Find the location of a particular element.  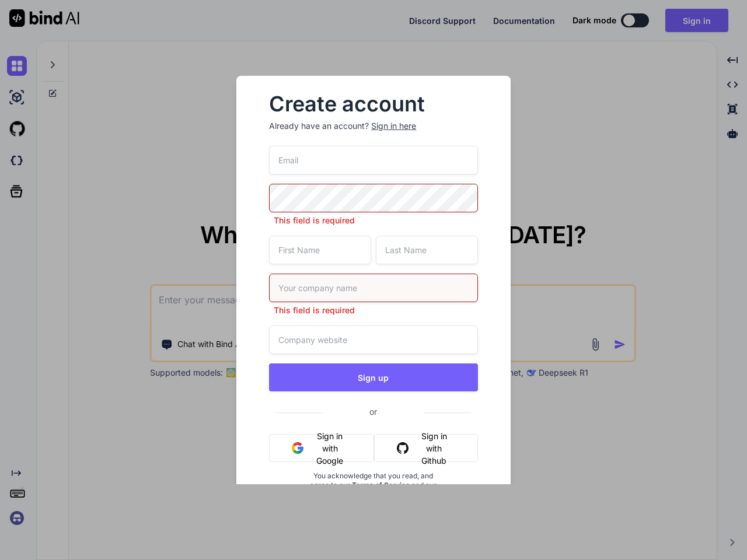

input: Company website is located at coordinates (373, 340).